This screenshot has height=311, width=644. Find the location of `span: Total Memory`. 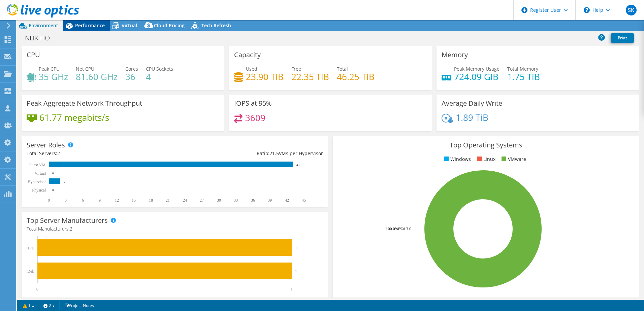

span: Total Memory is located at coordinates (523, 69).